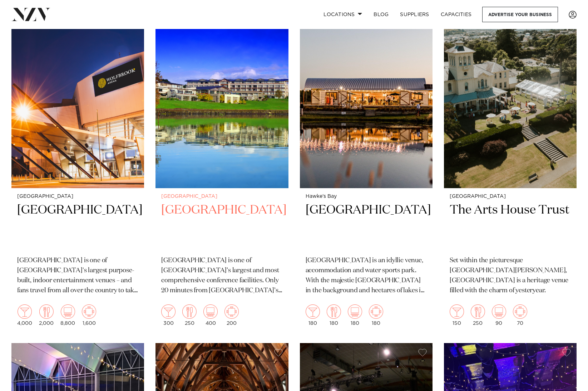  I want to click on h2: The Arts House Trust, so click(510, 226).